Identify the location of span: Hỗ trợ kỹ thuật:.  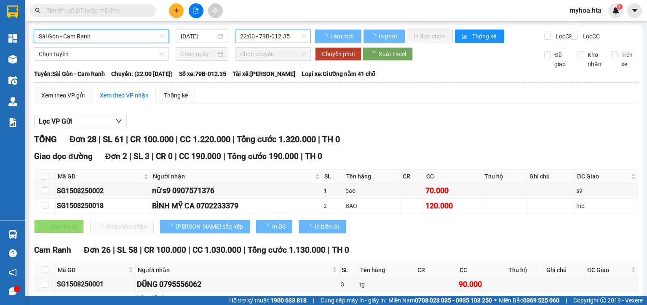
(268, 300).